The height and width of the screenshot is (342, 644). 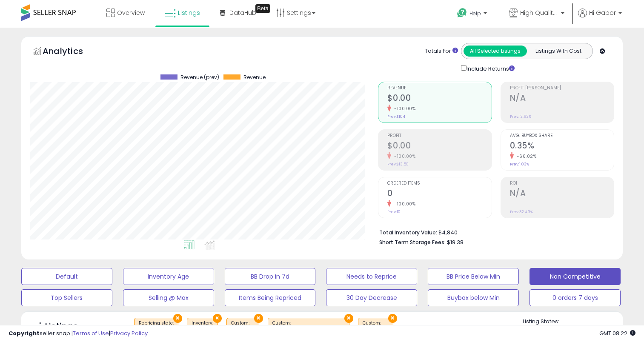 What do you see at coordinates (495, 51) in the screenshot?
I see `button: All Selected Listings` at bounding box center [495, 51].